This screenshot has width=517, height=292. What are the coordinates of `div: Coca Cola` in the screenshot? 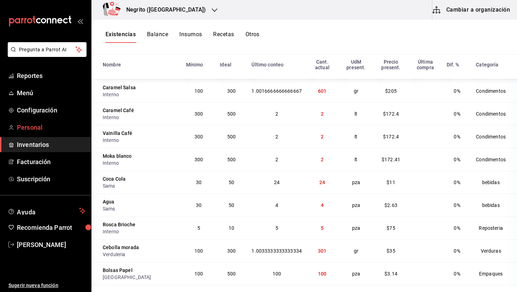 It's located at (114, 179).